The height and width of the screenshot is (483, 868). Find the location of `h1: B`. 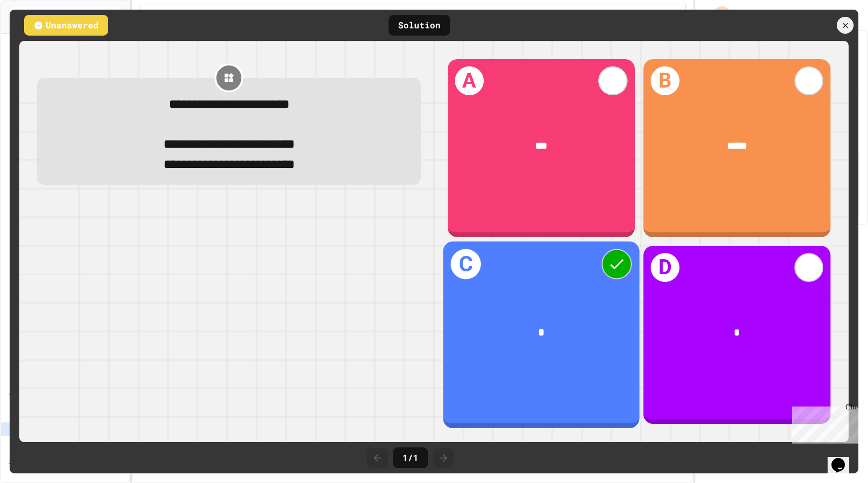

h1: B is located at coordinates (665, 81).